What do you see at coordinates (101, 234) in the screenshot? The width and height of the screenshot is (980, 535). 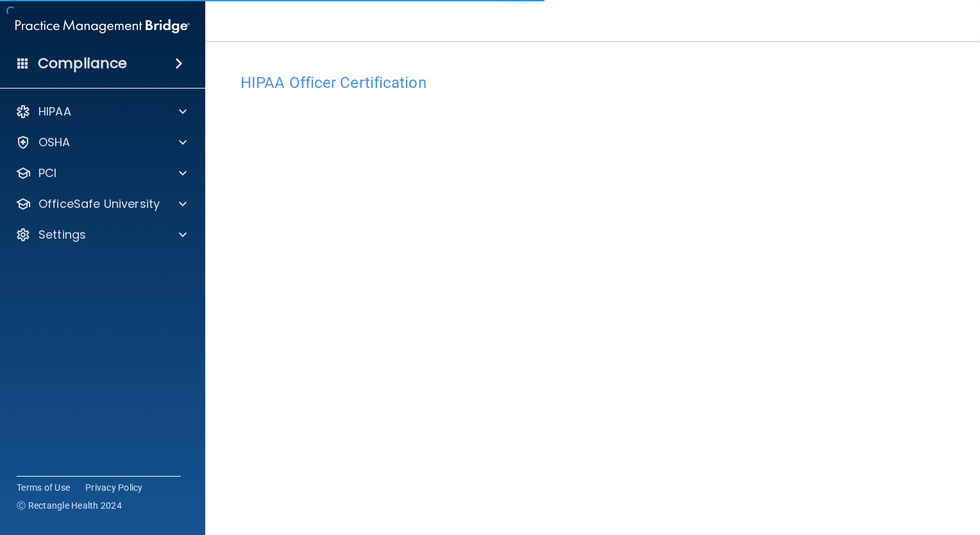 I see `a: Settings` at bounding box center [101, 234].